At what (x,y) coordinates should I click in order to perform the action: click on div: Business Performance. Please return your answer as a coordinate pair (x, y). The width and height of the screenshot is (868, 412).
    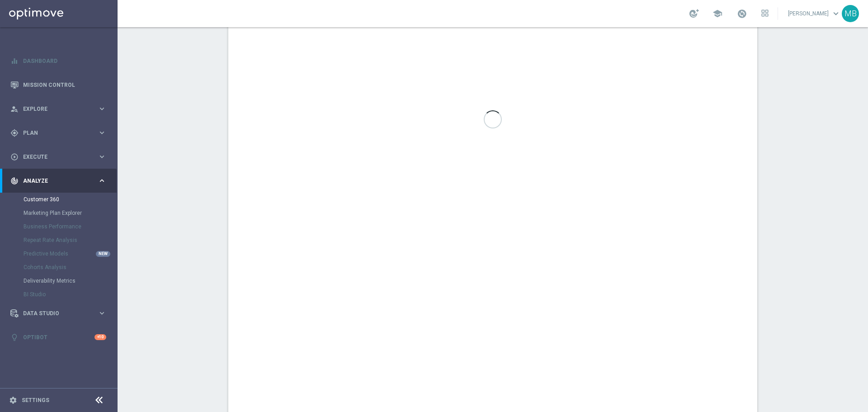
    Looking at the image, I should click on (70, 226).